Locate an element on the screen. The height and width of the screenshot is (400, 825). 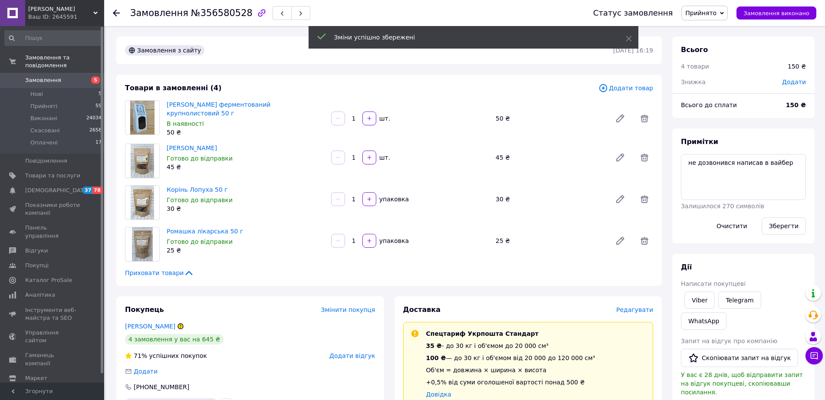
span: 59 is located at coordinates (99, 106).